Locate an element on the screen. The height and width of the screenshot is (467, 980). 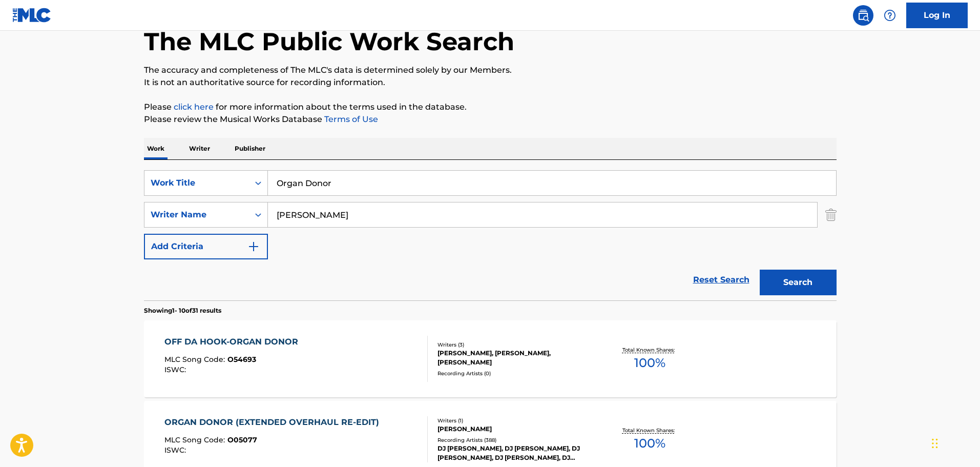
div: Writers ( 1 ) is located at coordinates (515, 421).